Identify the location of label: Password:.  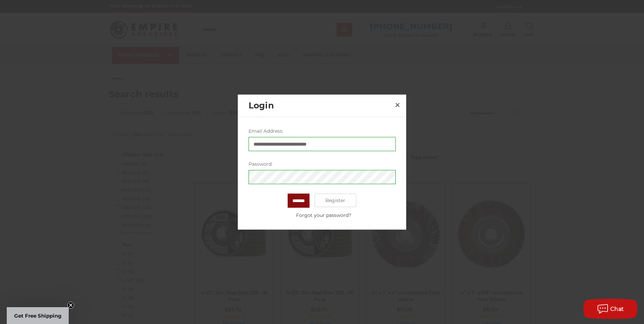
(322, 164).